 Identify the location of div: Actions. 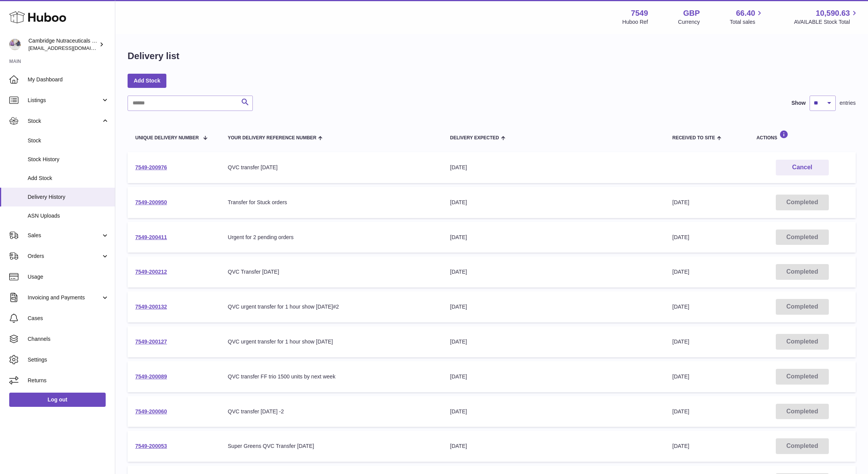
(803, 135).